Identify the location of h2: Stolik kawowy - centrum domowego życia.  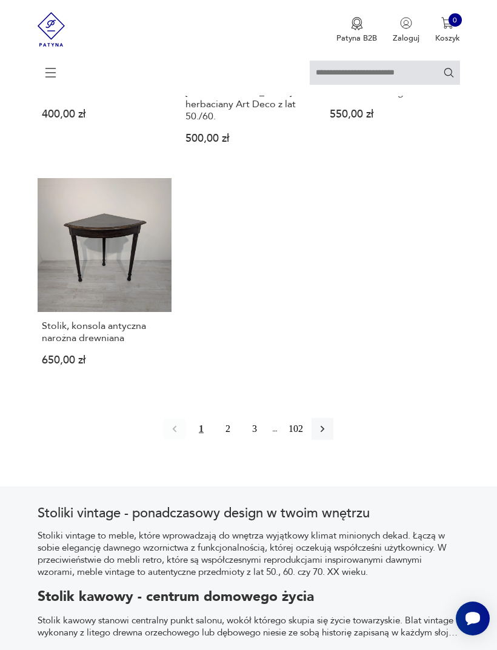
(249, 597).